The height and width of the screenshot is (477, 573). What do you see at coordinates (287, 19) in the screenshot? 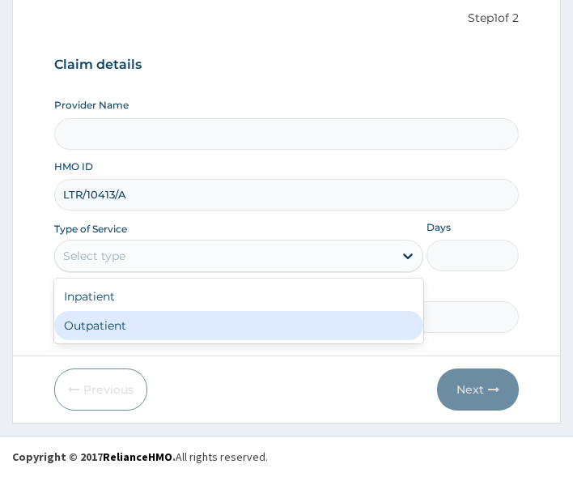
I see `p: Step 1 of 2` at bounding box center [287, 19].